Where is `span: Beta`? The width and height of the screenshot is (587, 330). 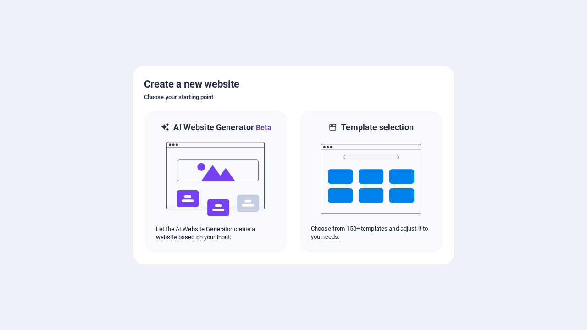
span: Beta is located at coordinates (263, 127).